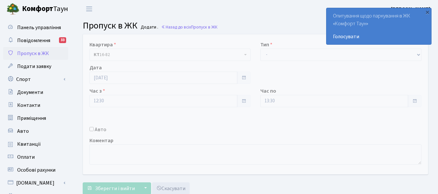  Describe the element at coordinates (23, 131) in the screenshot. I see `span: Авто` at that location.